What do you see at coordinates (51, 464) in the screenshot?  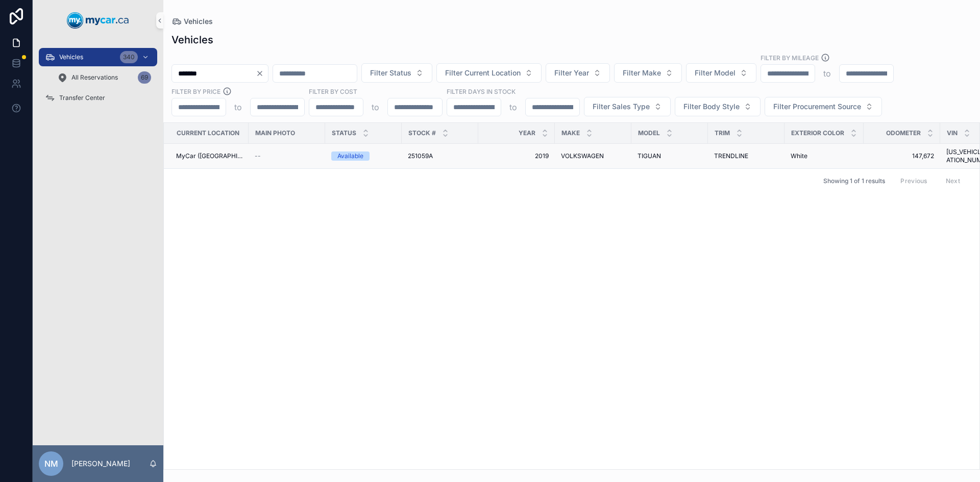 I see `span: NM` at bounding box center [51, 464].